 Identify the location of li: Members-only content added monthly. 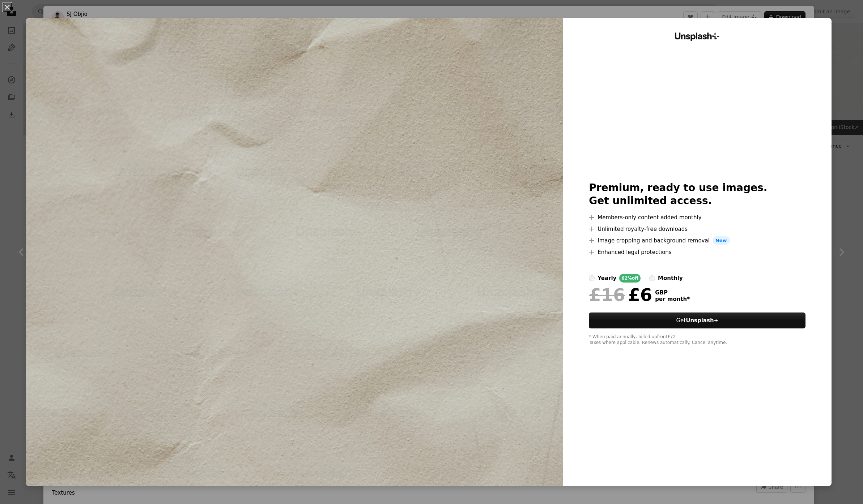
(697, 218).